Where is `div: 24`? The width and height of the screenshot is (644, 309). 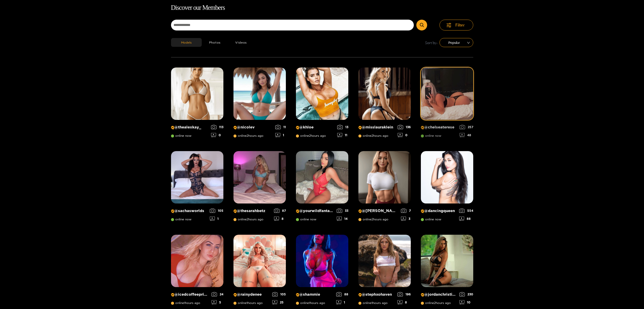 div: 24 is located at coordinates (218, 294).